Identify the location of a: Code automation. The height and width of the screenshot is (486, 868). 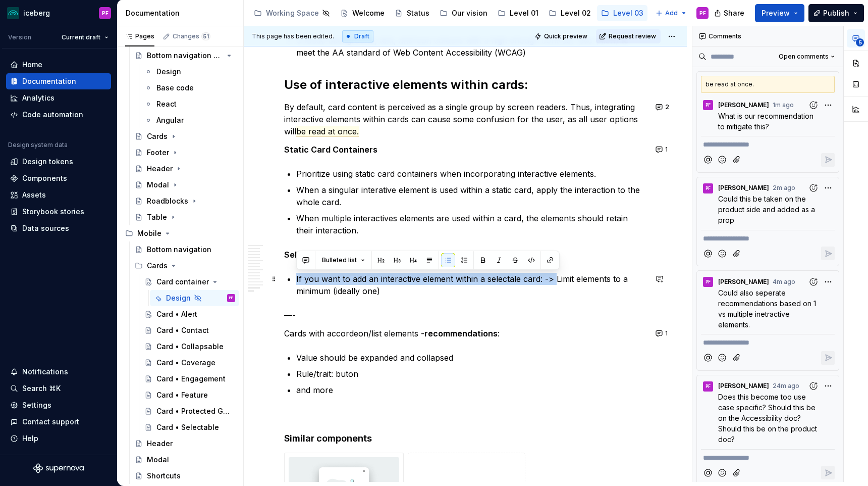
(58, 115).